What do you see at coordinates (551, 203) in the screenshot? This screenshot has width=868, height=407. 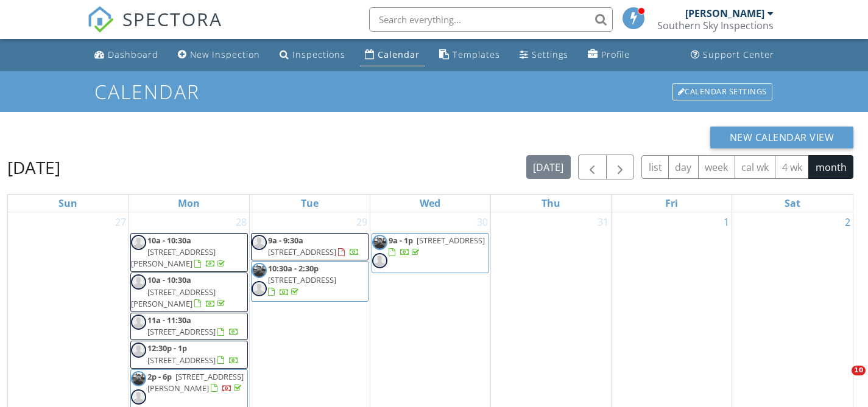 I see `a: Thursday` at bounding box center [551, 203].